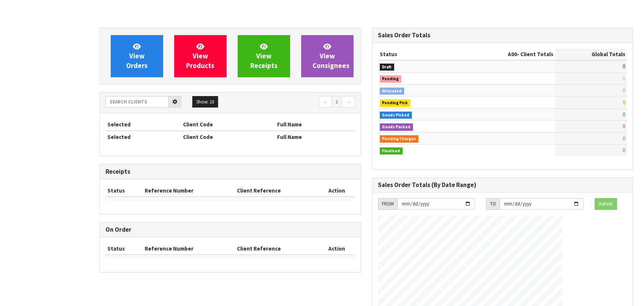 Image resolution: width=644 pixels, height=306 pixels. Describe the element at coordinates (390, 79) in the screenshot. I see `span: Pending` at that location.